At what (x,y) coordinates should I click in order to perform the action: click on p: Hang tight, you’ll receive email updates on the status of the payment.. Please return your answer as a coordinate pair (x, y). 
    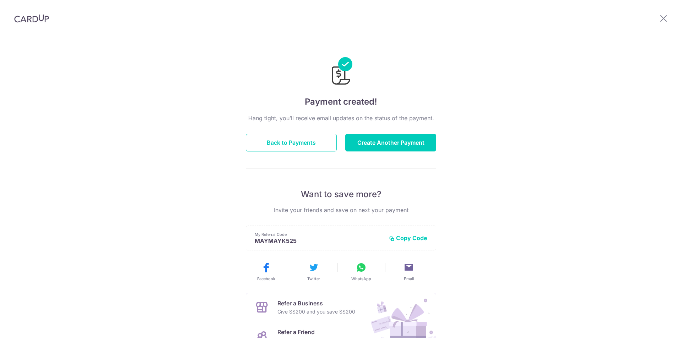
    Looking at the image, I should click on (341, 118).